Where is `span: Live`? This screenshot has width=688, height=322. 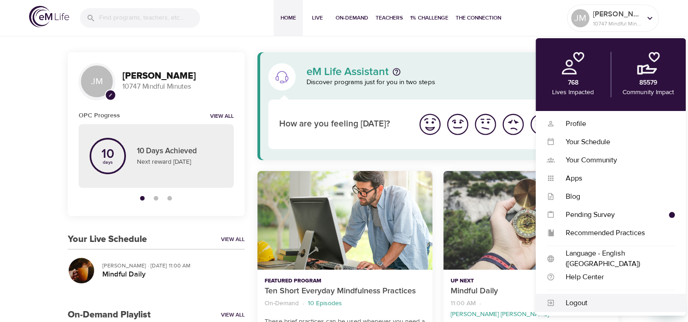 span: Live is located at coordinates (318, 18).